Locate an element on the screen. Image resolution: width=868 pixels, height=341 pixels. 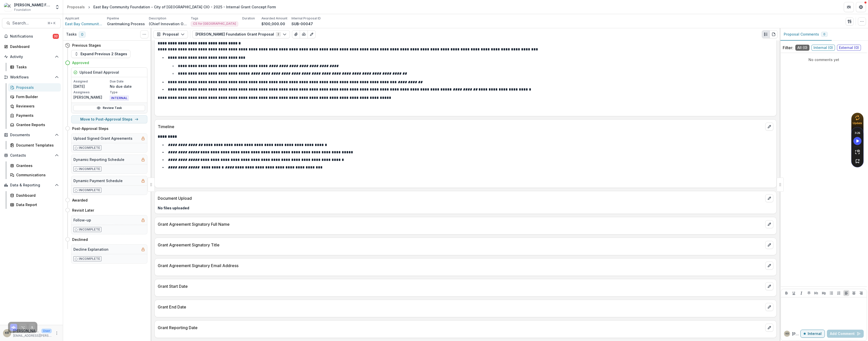
button: More is located at coordinates (57, 334).